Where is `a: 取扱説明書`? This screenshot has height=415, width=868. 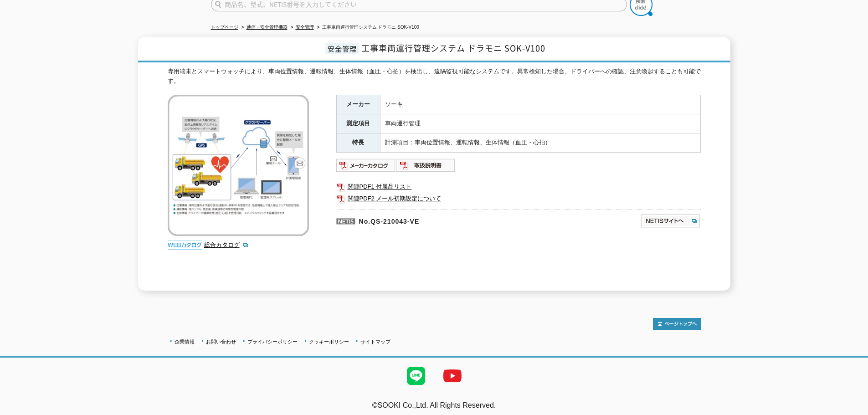
a: 取扱説明書 is located at coordinates (426, 167).